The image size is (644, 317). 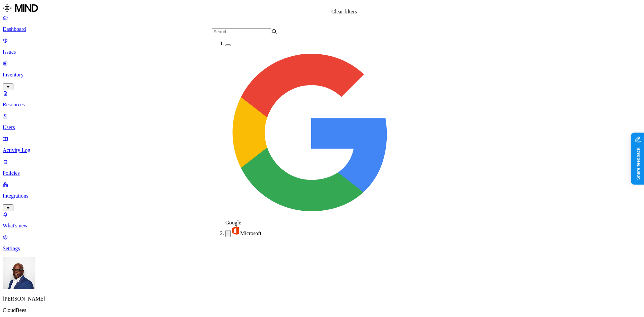 What do you see at coordinates (233, 222) in the screenshot?
I see `span: Google` at bounding box center [233, 222].